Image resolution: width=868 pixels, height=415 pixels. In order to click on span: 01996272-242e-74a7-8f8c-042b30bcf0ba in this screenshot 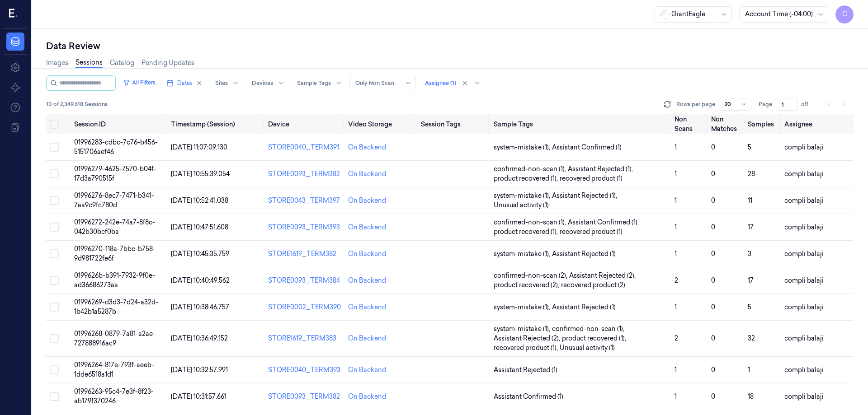, I will do `click(114, 227)`.